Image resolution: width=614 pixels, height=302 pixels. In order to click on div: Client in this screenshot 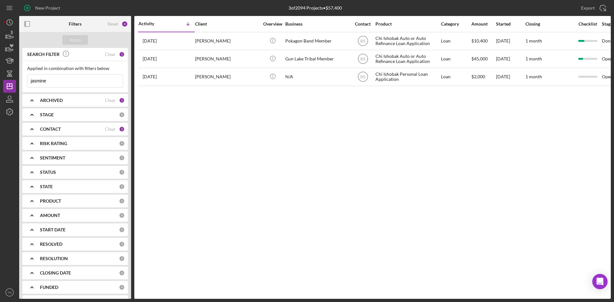, I will do `click(227, 24)`.